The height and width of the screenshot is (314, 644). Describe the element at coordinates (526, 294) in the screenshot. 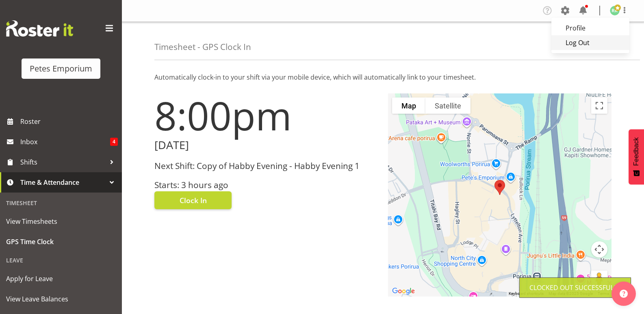

I see `button: Keyboard shortcuts` at that location.